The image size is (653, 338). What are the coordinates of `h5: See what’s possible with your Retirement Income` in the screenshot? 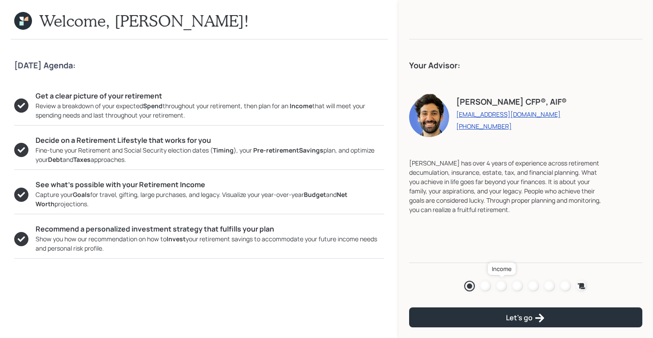 It's located at (210, 185).